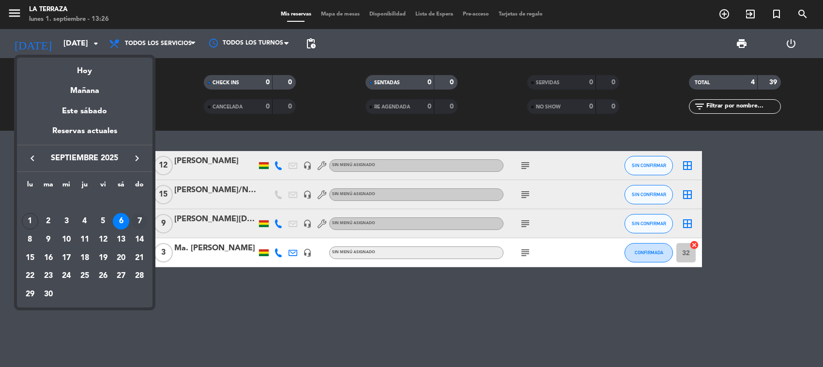 The image size is (823, 367). Describe the element at coordinates (48, 294) in the screenshot. I see `td: 30 de septiembre de 2025` at that location.